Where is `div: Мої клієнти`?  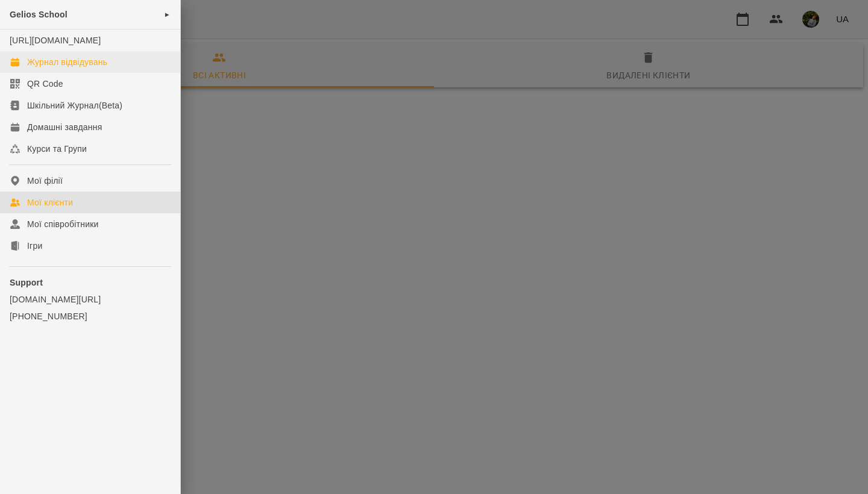 div: Мої клієнти is located at coordinates (50, 202).